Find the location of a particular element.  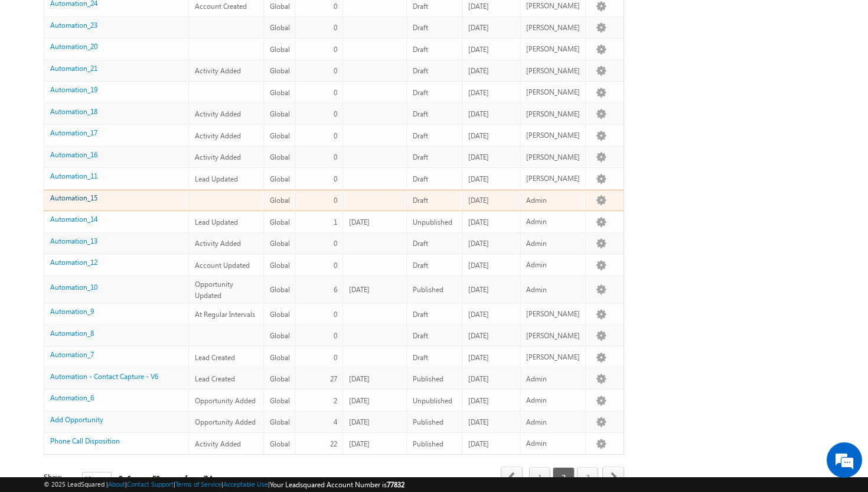

a: Terms of Service is located at coordinates (198, 483).